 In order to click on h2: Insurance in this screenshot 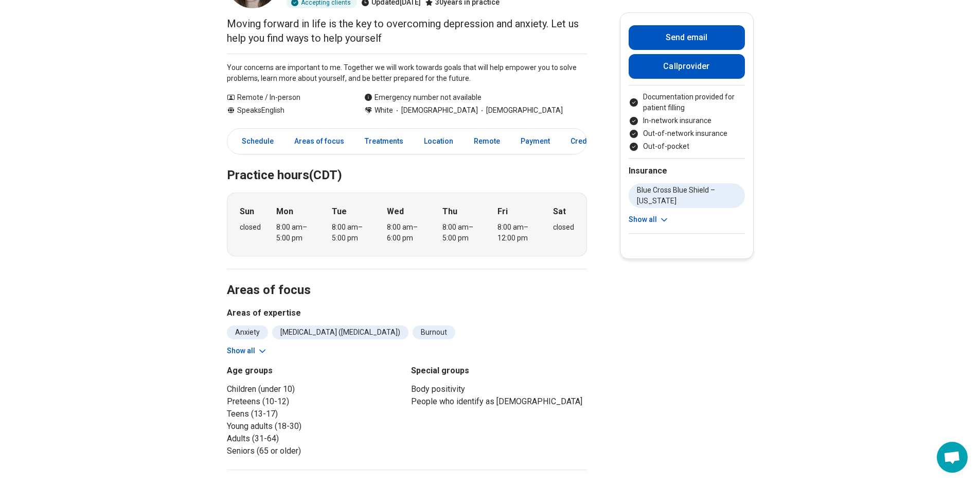, I will do `click(687, 171)`.